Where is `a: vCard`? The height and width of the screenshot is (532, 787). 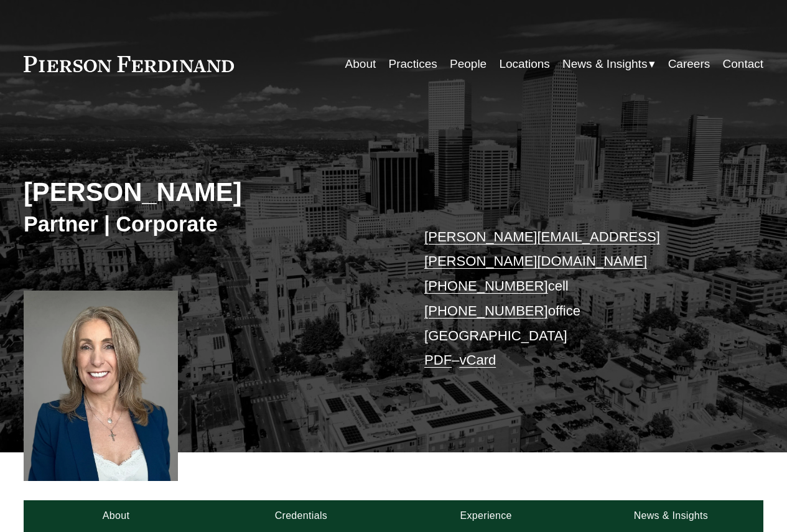
a: vCard is located at coordinates (478, 359).